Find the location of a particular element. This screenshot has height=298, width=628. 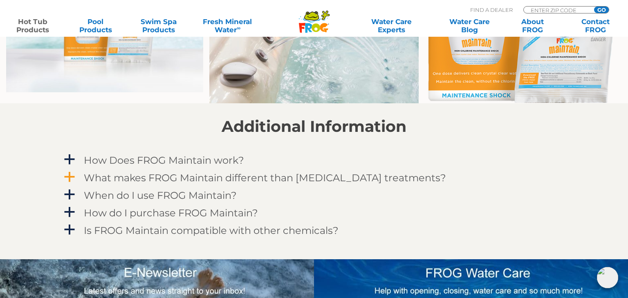

a: Water CareExperts is located at coordinates (391, 26).